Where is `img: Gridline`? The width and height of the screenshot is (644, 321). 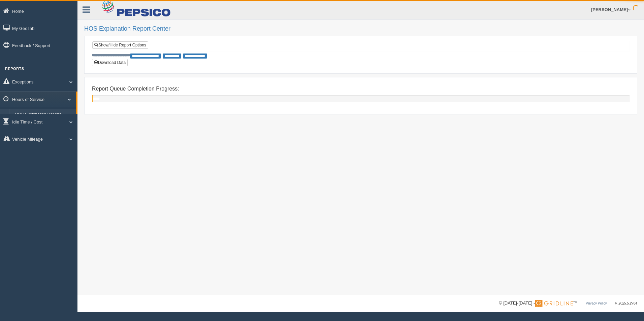
img: Gridline is located at coordinates (554, 303).